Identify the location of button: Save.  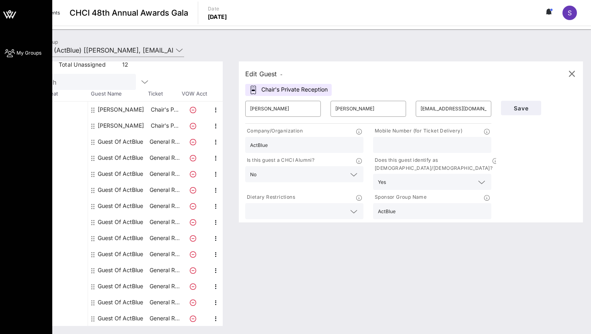
(521, 108).